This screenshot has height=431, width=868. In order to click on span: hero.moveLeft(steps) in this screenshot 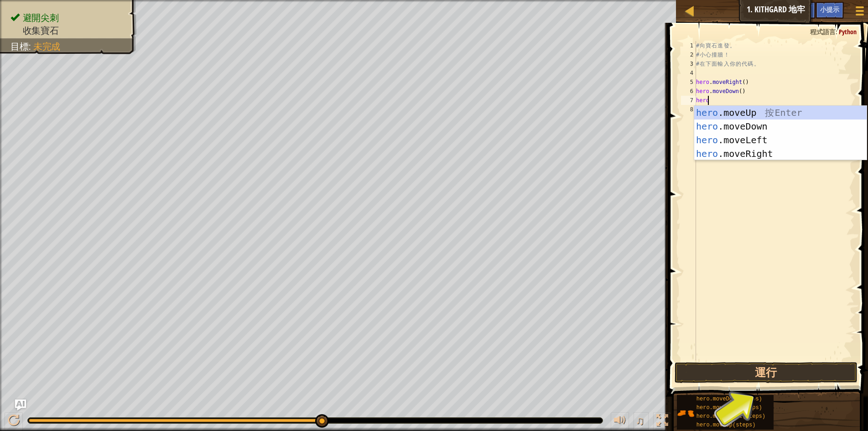, I will do `click(730, 408)`.